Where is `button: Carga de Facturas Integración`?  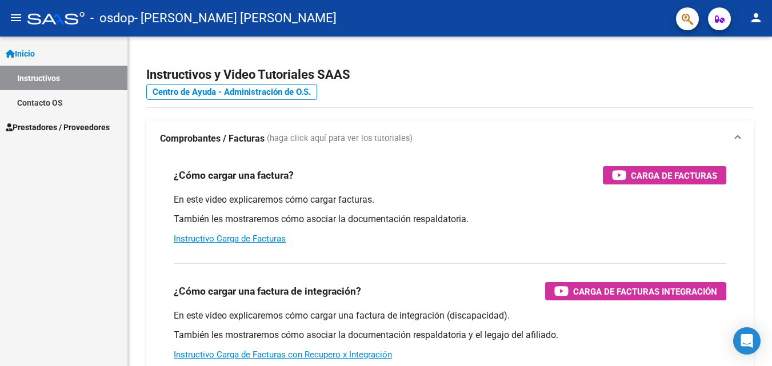
button: Carga de Facturas Integración is located at coordinates (636, 292).